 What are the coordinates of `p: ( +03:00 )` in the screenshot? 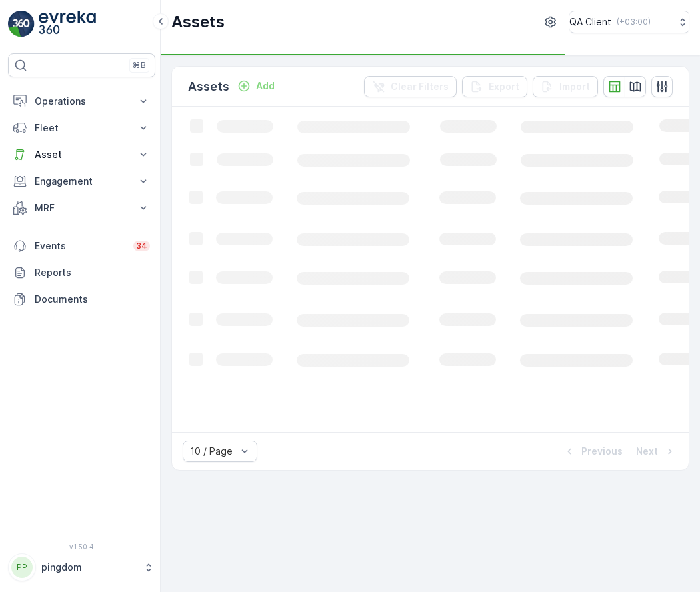 It's located at (633, 22).